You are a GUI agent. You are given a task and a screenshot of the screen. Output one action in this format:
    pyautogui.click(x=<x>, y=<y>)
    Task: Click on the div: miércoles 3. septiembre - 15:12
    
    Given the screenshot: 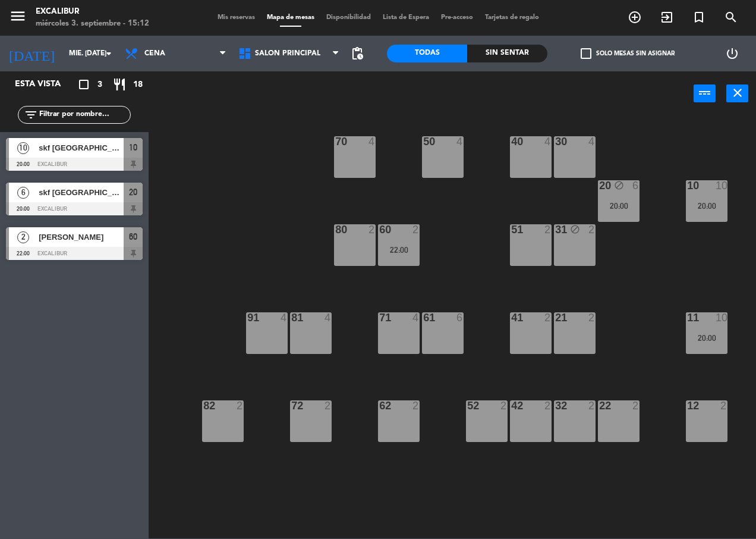 What is the action you would take?
    pyautogui.click(x=92, y=24)
    